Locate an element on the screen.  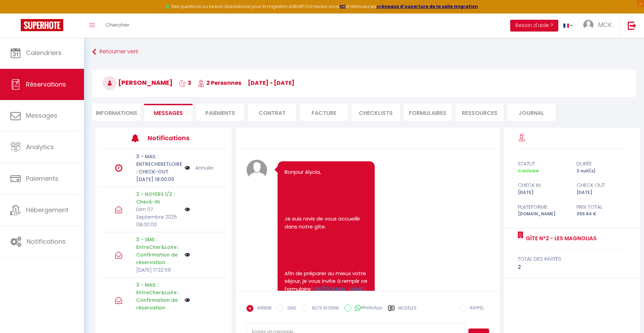
a: ICI is located at coordinates (342, 6).